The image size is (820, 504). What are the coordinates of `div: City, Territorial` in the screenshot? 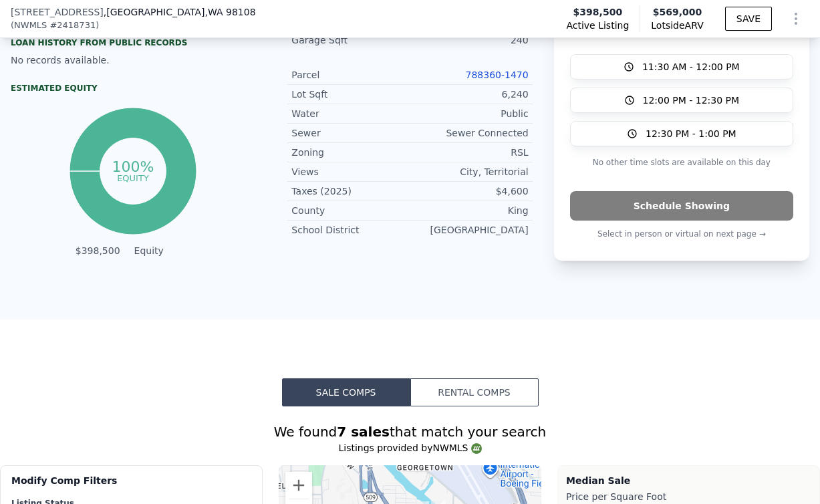 It's located at (469, 171).